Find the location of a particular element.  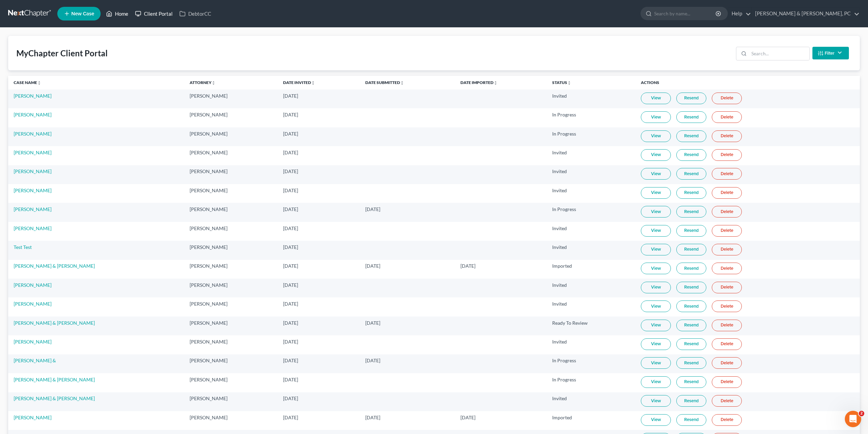

input: Search by name... is located at coordinates (685, 13).